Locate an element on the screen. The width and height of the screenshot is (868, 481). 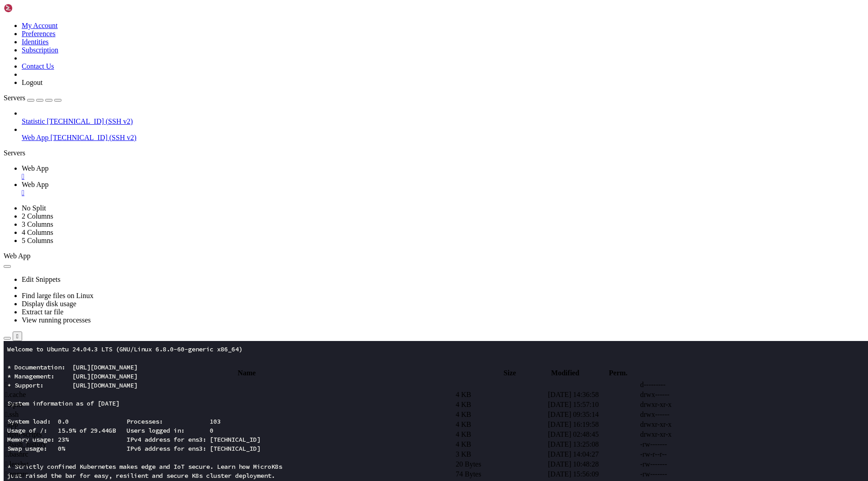
x-row: System load: 0.0 Processes: 103 is located at coordinates (377, 81).